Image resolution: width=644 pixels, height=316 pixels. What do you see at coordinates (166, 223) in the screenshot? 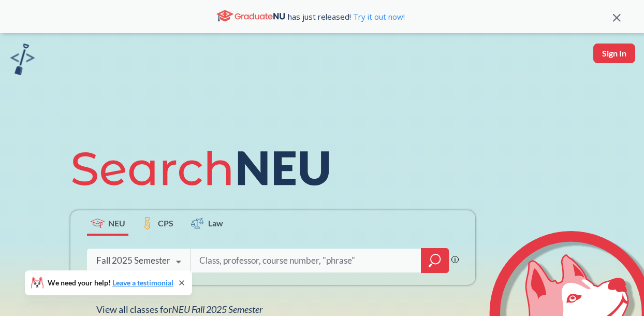
I see `span: CPS` at bounding box center [166, 223].